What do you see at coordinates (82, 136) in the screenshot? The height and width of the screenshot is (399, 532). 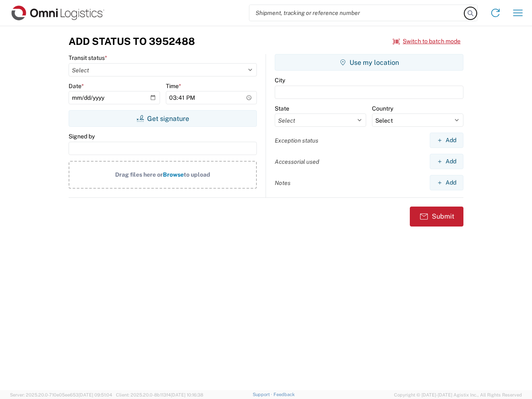 I see `label: Signed by` at bounding box center [82, 136].